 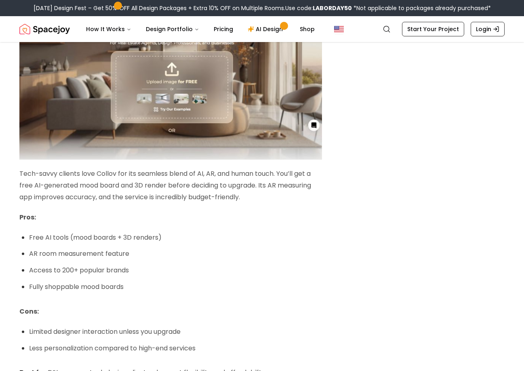 What do you see at coordinates (175, 254) in the screenshot?
I see `p: AR room measurement feature` at bounding box center [175, 254].